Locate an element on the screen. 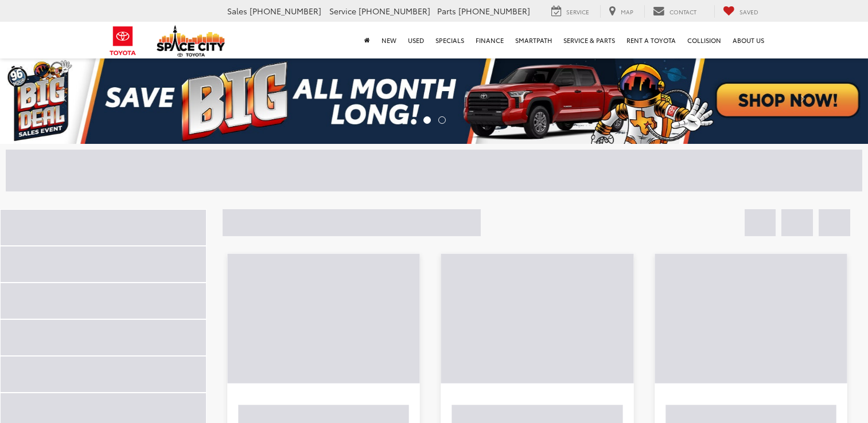 The height and width of the screenshot is (423, 868). a: Home is located at coordinates (367, 40).